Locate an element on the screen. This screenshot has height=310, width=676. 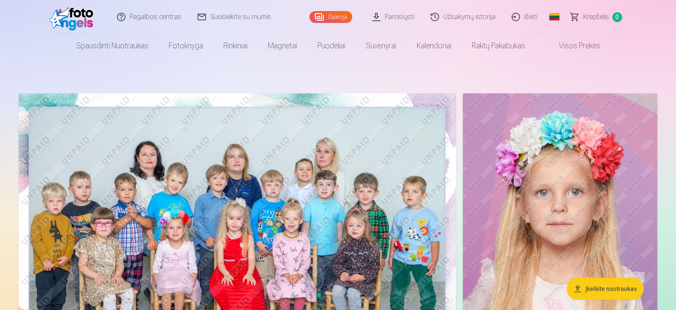
a: Visos prekės is located at coordinates (573, 46).